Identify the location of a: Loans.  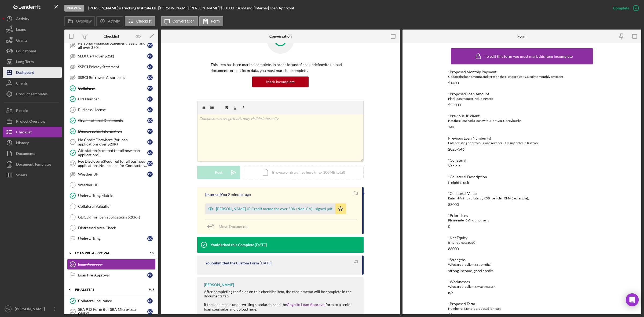
(32, 30).